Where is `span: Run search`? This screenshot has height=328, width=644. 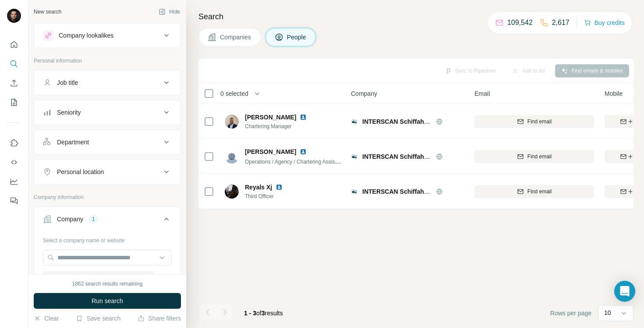
span: Run search is located at coordinates (107, 301).